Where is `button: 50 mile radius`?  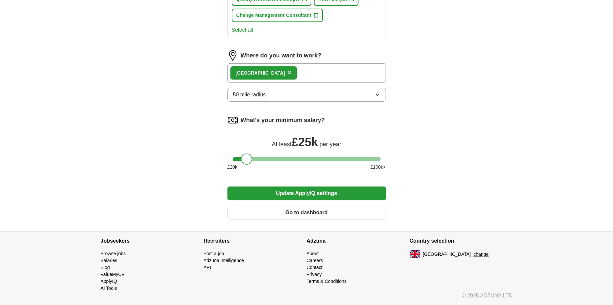
button: 50 mile radius is located at coordinates (307, 95).